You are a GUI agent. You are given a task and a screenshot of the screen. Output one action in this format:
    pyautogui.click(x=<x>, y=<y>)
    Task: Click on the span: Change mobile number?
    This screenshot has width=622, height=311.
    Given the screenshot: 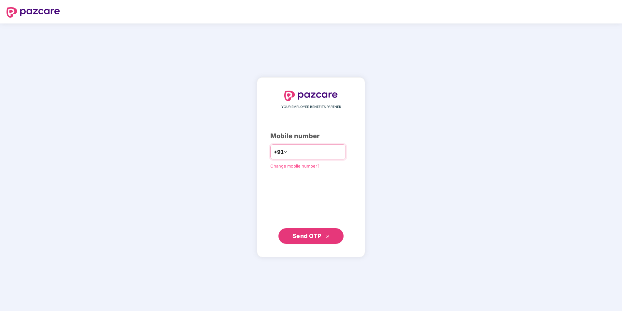 What is the action you would take?
    pyautogui.click(x=295, y=166)
    